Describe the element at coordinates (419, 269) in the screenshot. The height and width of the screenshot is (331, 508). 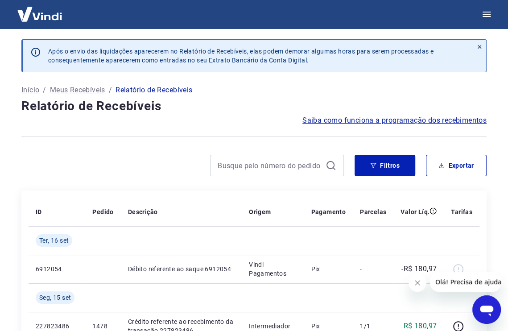
I see `p: -R$ 180,97` at that location.